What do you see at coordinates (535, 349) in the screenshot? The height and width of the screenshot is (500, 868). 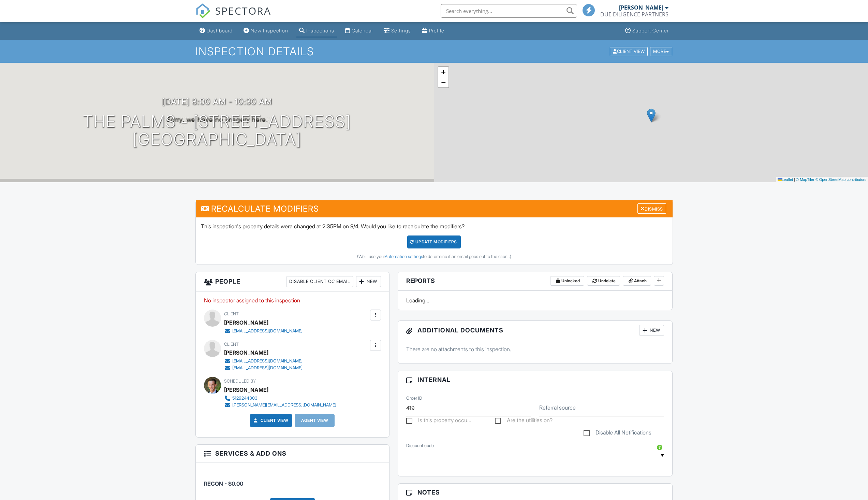 I see `p: There are no attachments to this inspection.` at bounding box center [535, 349].